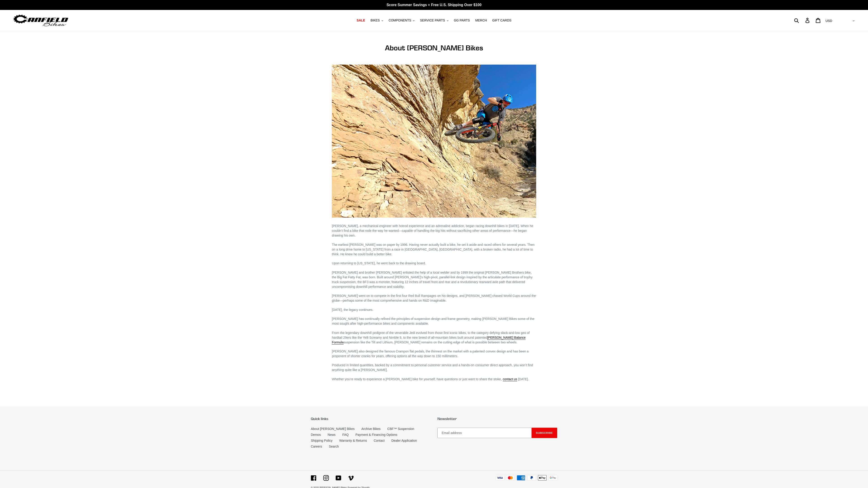 This screenshot has height=488, width=868. Describe the element at coordinates (481, 20) in the screenshot. I see `span: MERCH` at that location.